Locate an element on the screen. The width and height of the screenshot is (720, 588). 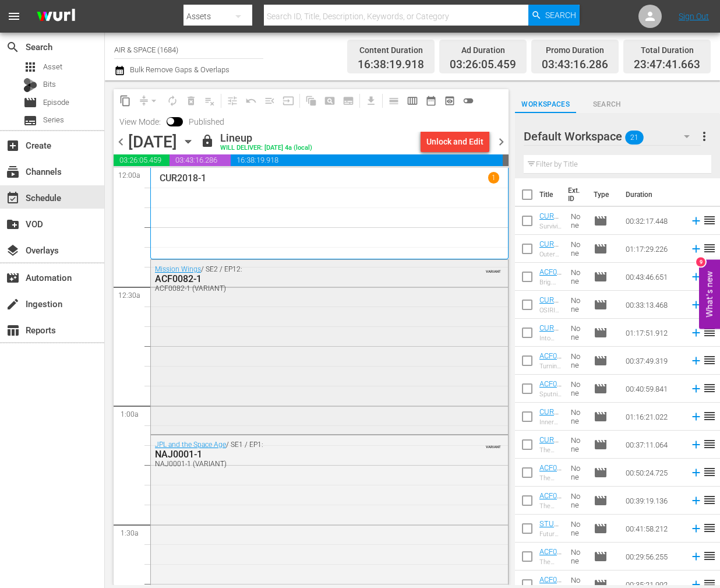
div: Ad Duration is located at coordinates (483, 50).